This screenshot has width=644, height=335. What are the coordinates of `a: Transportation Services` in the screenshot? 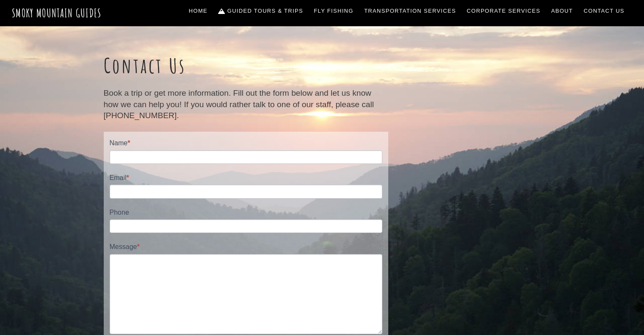 It's located at (410, 11).